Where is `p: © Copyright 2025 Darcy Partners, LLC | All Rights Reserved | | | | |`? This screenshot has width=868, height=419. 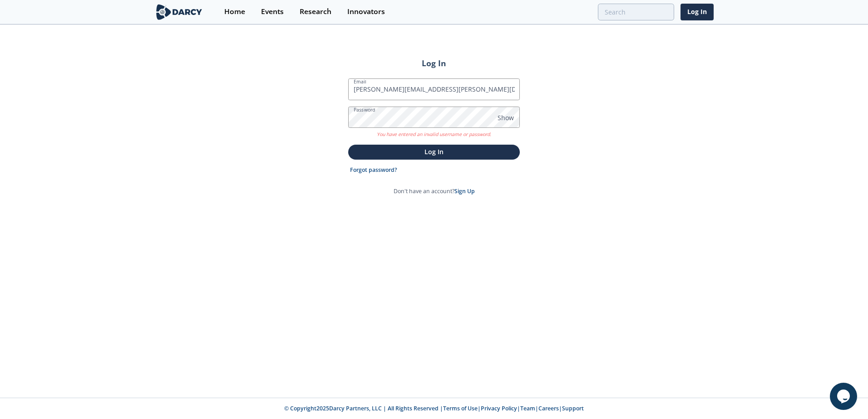
p: © Copyright 2025 Darcy Partners, LLC | All Rights Reserved | | | | | is located at coordinates (434, 408).